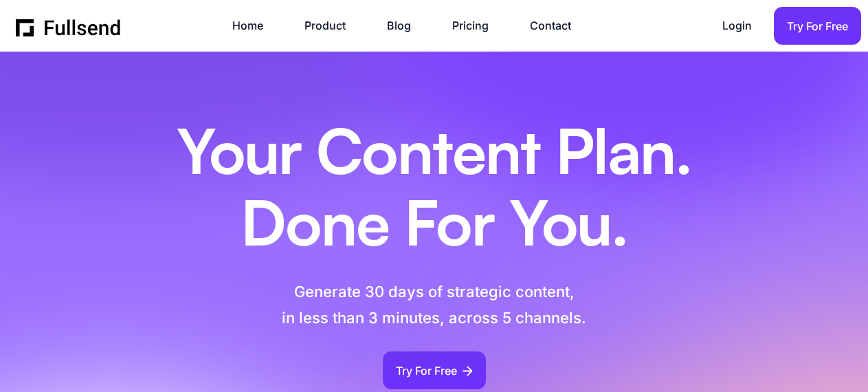 This screenshot has width=868, height=392. I want to click on a: Home, so click(254, 25).